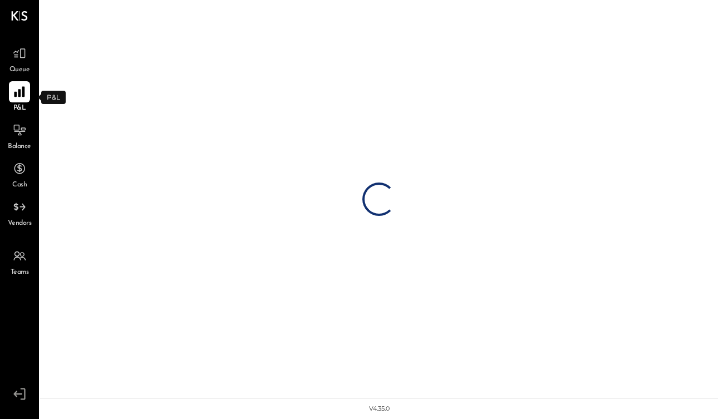 The image size is (718, 419). I want to click on div: P&L, so click(53, 97).